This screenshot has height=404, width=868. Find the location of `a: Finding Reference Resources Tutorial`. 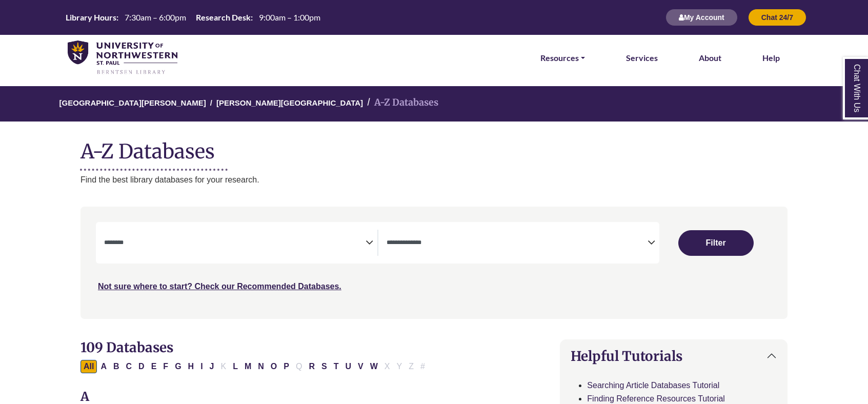

a: Finding Reference Resources Tutorial is located at coordinates (655, 399).